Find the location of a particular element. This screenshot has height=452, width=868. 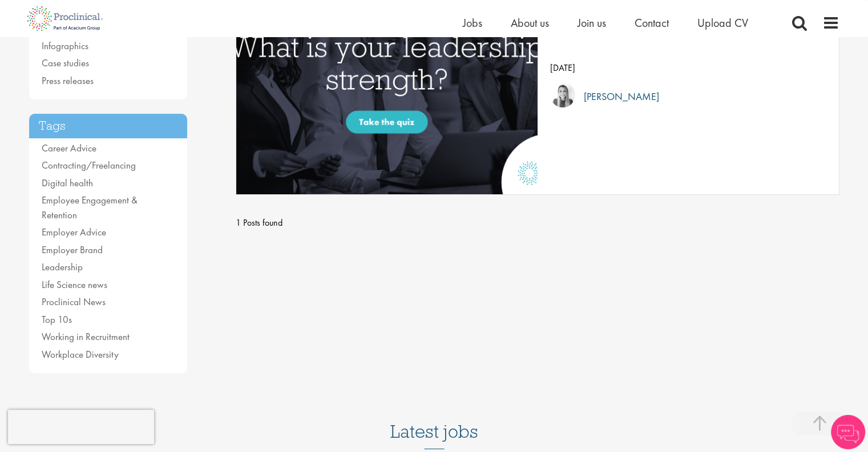

h3: Tags is located at coordinates (109, 125).